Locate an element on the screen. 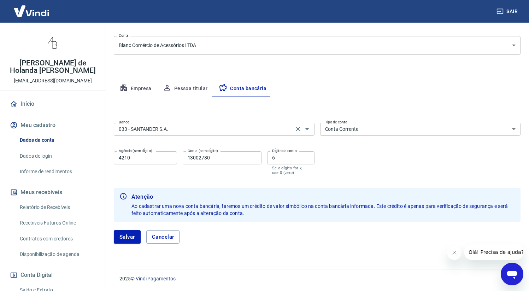  button: Meu cadastro is located at coordinates (53, 125).